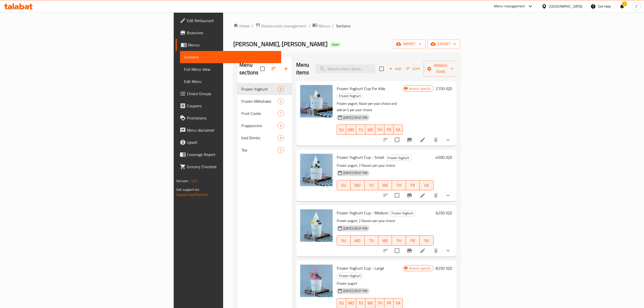  Describe the element at coordinates (413, 240) in the screenshot. I see `button: FR` at that location.